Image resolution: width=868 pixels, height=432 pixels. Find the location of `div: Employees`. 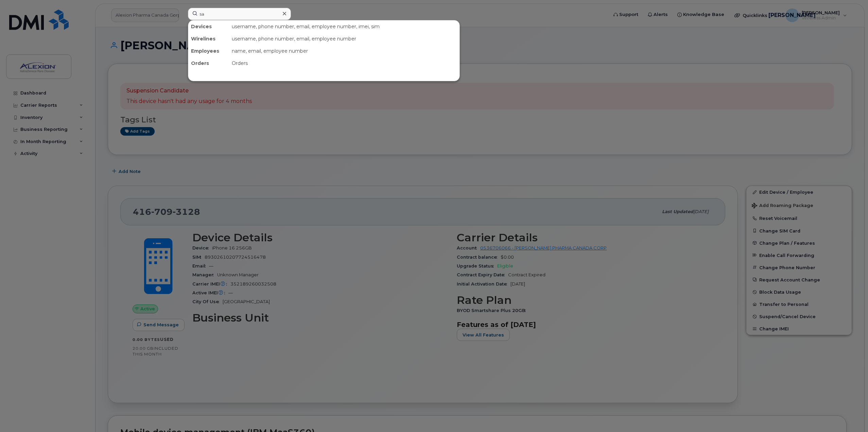

div: Employees is located at coordinates (208, 51).